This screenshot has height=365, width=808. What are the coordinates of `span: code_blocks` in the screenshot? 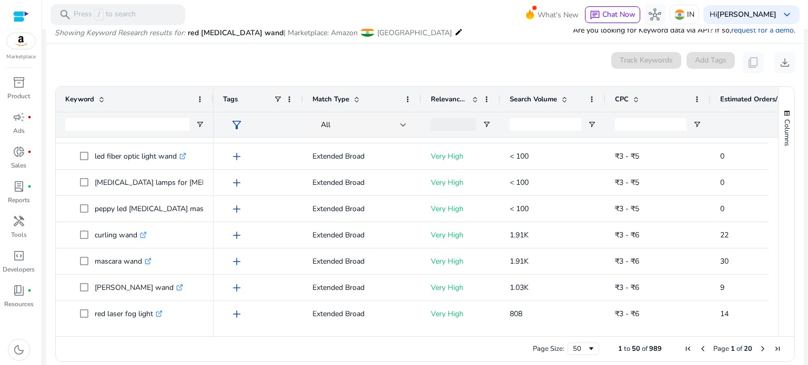 It's located at (19, 256).